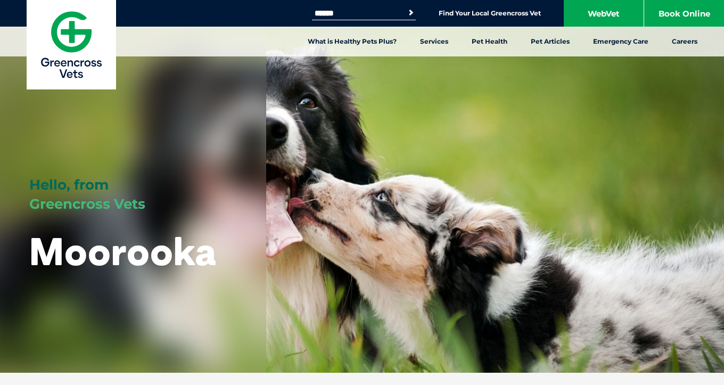 The height and width of the screenshot is (385, 724). Describe the element at coordinates (490, 13) in the screenshot. I see `a: Find Your Local Greencross Vet` at that location.